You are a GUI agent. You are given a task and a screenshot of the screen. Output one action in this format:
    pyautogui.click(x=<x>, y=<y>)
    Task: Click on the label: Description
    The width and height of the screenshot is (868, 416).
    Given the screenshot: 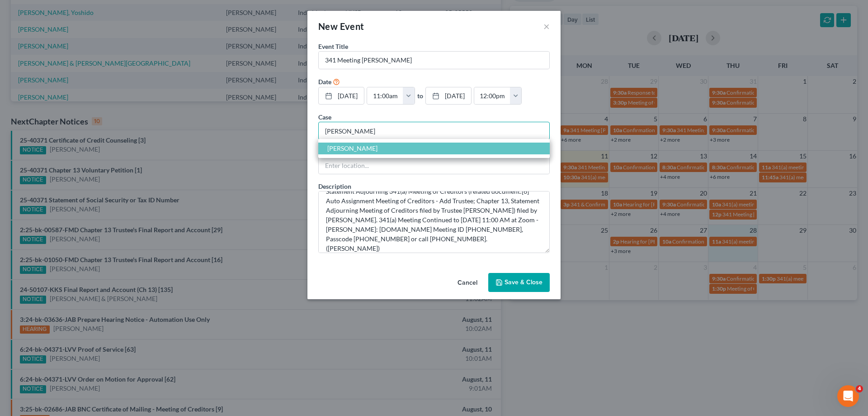 What is the action you would take?
    pyautogui.click(x=334, y=186)
    